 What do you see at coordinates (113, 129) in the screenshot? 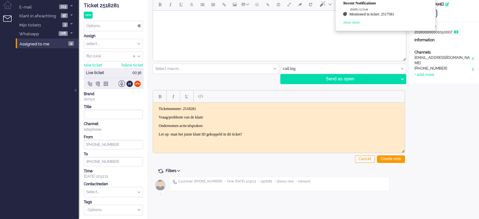
I see `div: telephone` at bounding box center [113, 129].